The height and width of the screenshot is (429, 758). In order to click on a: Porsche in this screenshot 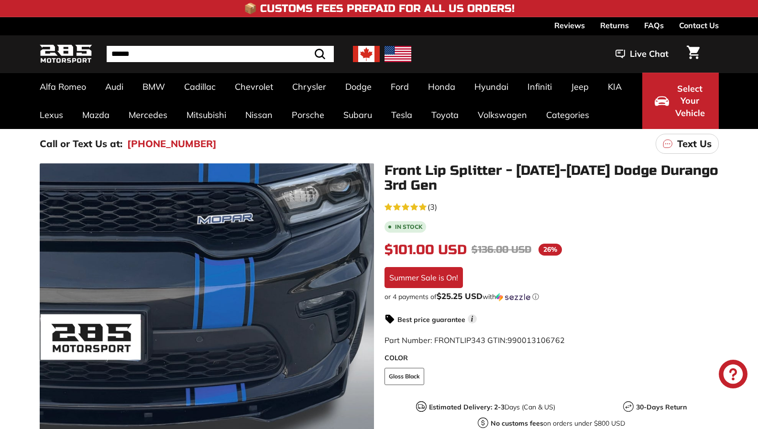, I will do `click(308, 115)`.